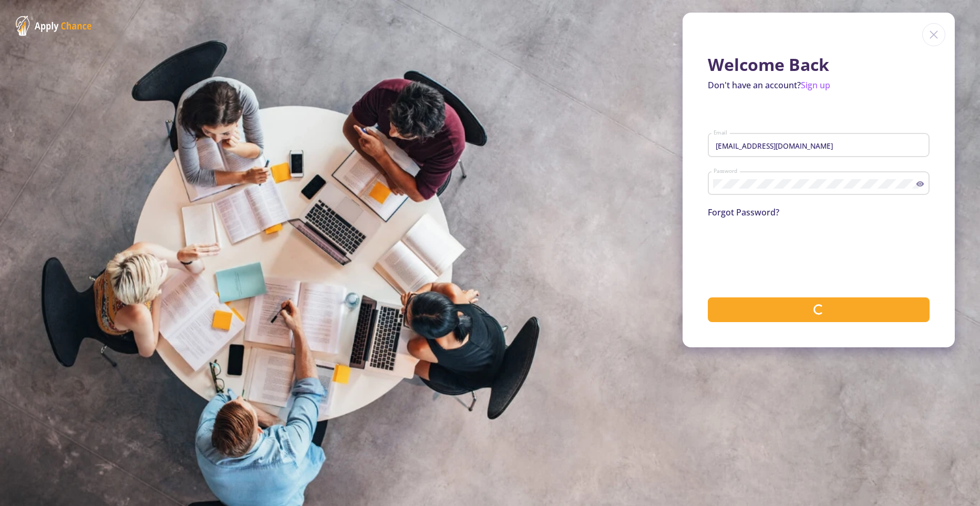 The height and width of the screenshot is (506, 980). I want to click on h1: Welcome Back, so click(819, 65).